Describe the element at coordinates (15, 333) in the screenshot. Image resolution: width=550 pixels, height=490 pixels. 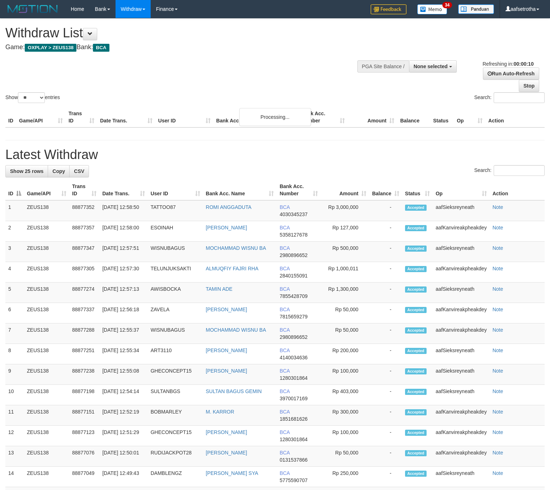
I see `td: 7` at that location.